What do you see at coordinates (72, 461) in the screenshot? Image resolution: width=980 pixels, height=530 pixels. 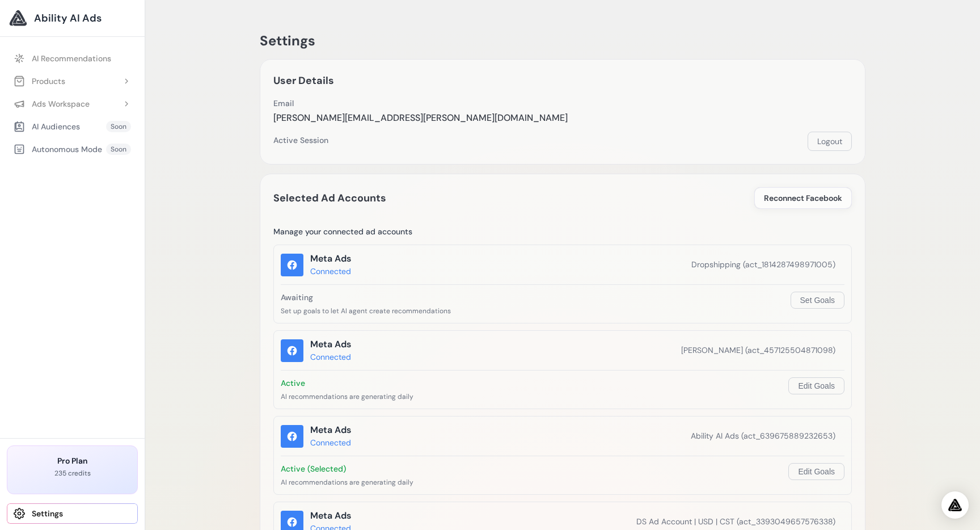 I see `h3: Pro Plan` at bounding box center [72, 461].